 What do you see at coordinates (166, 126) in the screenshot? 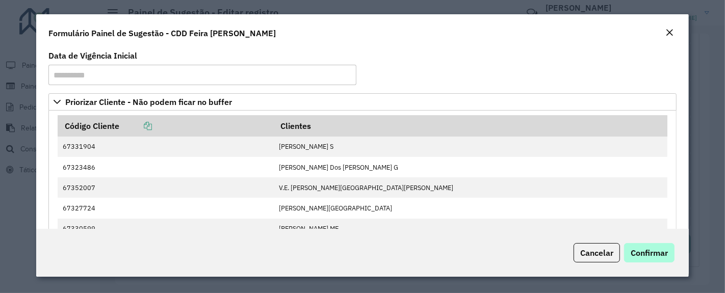
I see `th: Código Cliente` at bounding box center [166, 126].